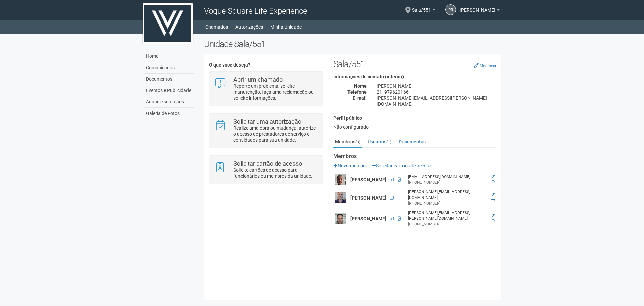 The image size is (644, 306). Describe the element at coordinates (169, 90) in the screenshot. I see `a: Eventos e Publicidade` at that location.